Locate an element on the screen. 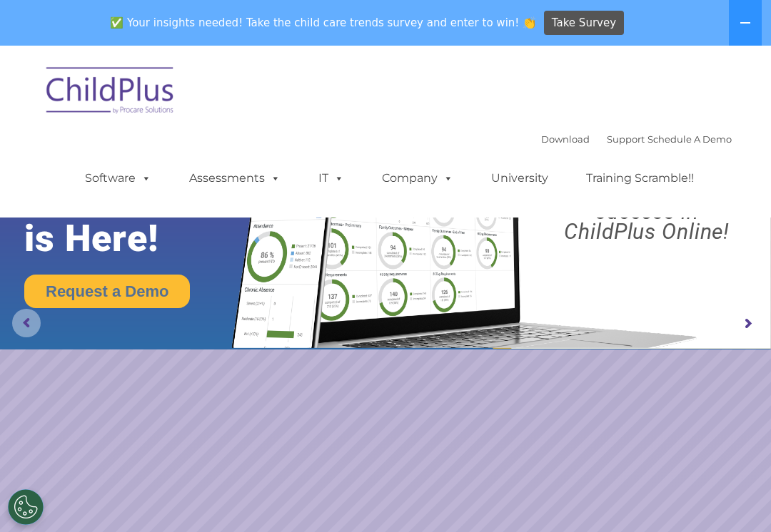  a: Request a Demo is located at coordinates (107, 291).